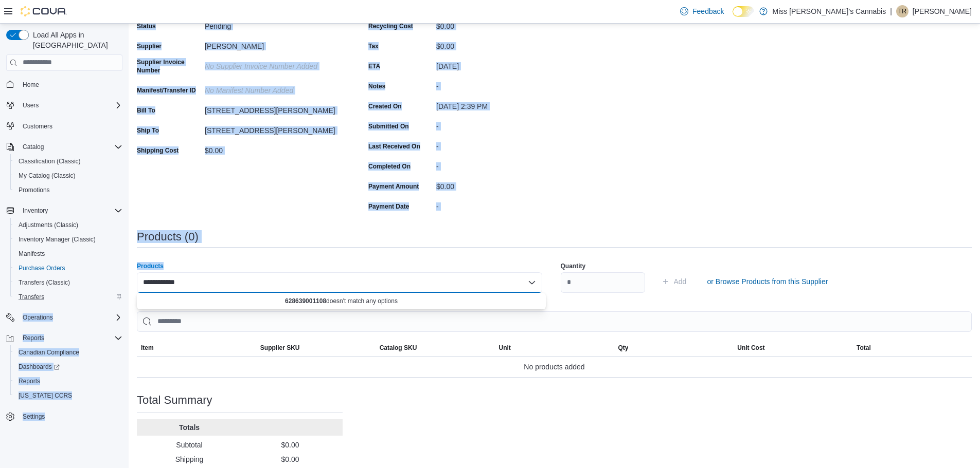 This screenshot has height=468, width=980. I want to click on button: Canadian Compliance, so click(68, 352).